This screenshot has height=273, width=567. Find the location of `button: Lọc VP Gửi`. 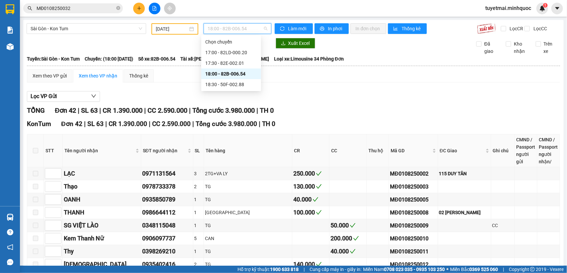

button: Lọc VP Gửi is located at coordinates (63, 96).